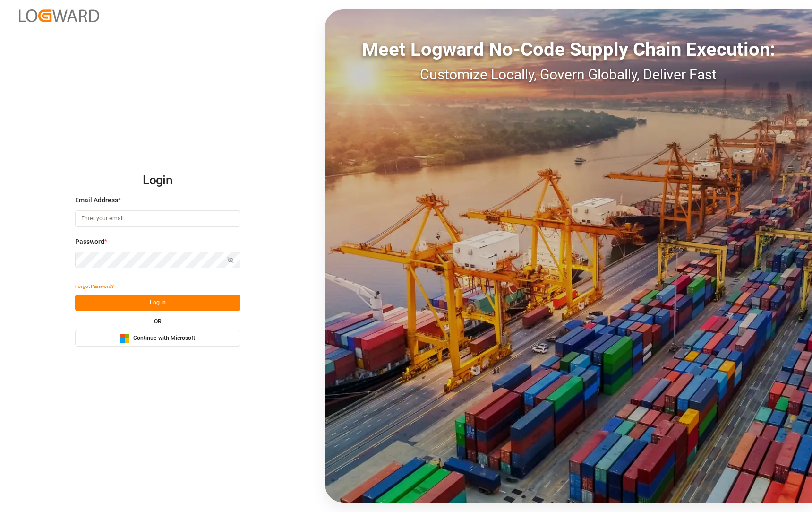  What do you see at coordinates (158, 321) in the screenshot?
I see `small: OR` at bounding box center [158, 321].